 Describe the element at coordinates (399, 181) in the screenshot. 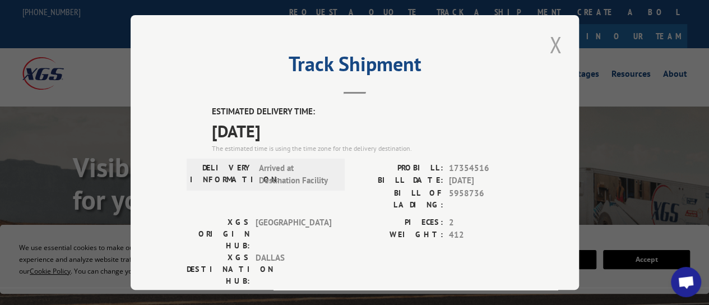

I see `label: BILL DATE:` at that location.